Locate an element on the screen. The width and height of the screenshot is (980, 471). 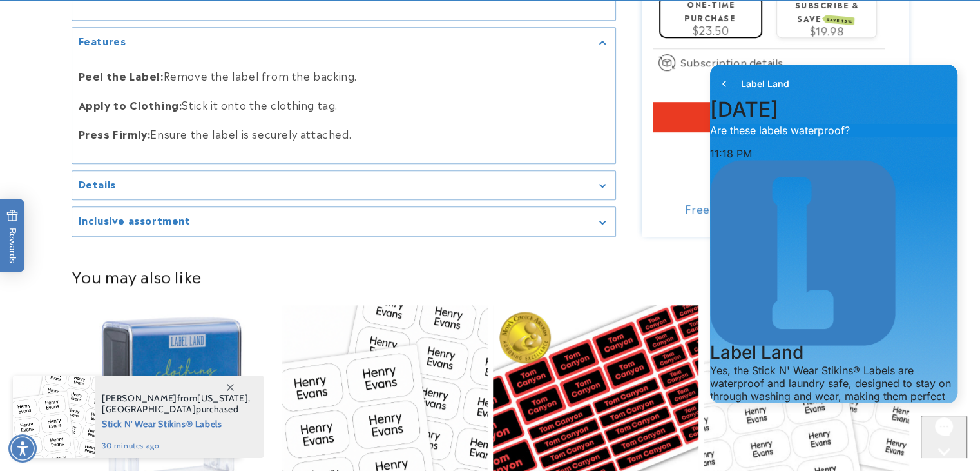
span: SAVE 15% is located at coordinates (840, 20).